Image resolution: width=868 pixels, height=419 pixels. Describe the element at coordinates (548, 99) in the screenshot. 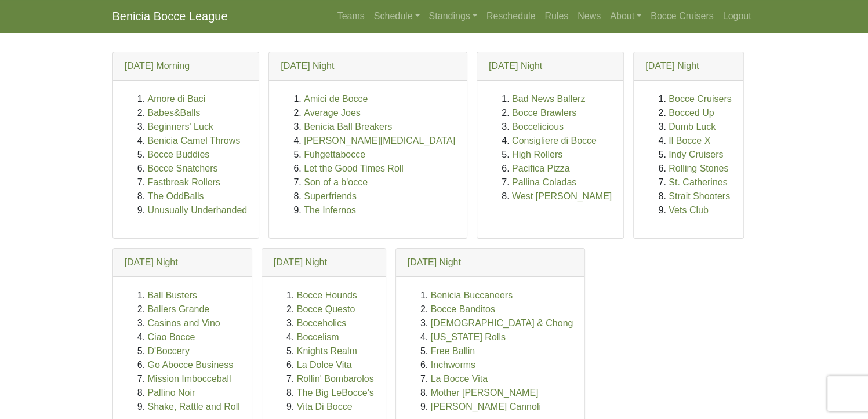

I see `a: Bad News Ballerz` at that location.